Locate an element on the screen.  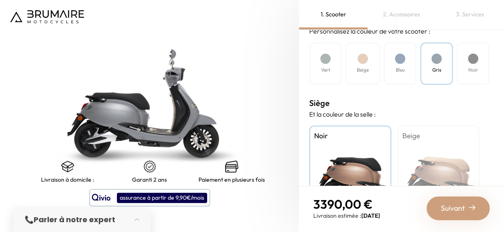
p: Paiement en plusieurs fois is located at coordinates (232, 180).